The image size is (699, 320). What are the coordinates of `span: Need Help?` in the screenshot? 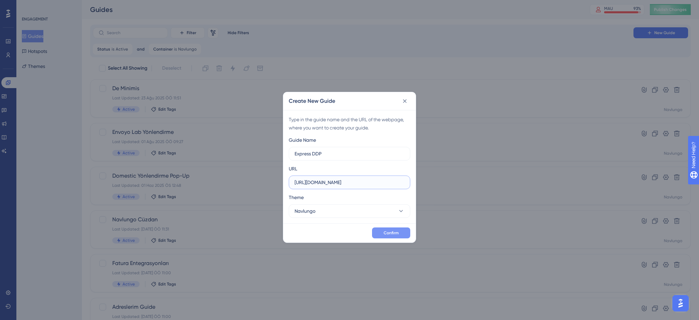 It's located at (29, 6).